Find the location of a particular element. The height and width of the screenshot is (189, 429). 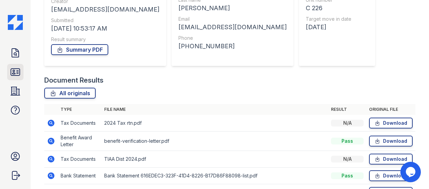

div: C 226 is located at coordinates (333, 8).